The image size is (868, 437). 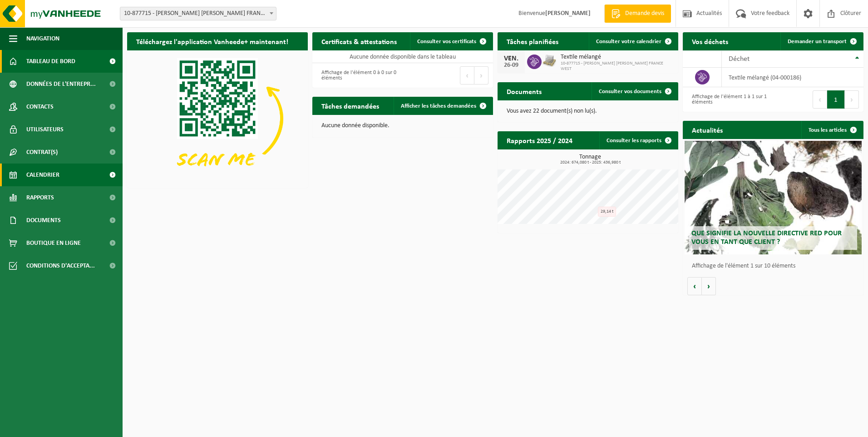 What do you see at coordinates (832, 130) in the screenshot?
I see `a: Tous les articles` at bounding box center [832, 130].